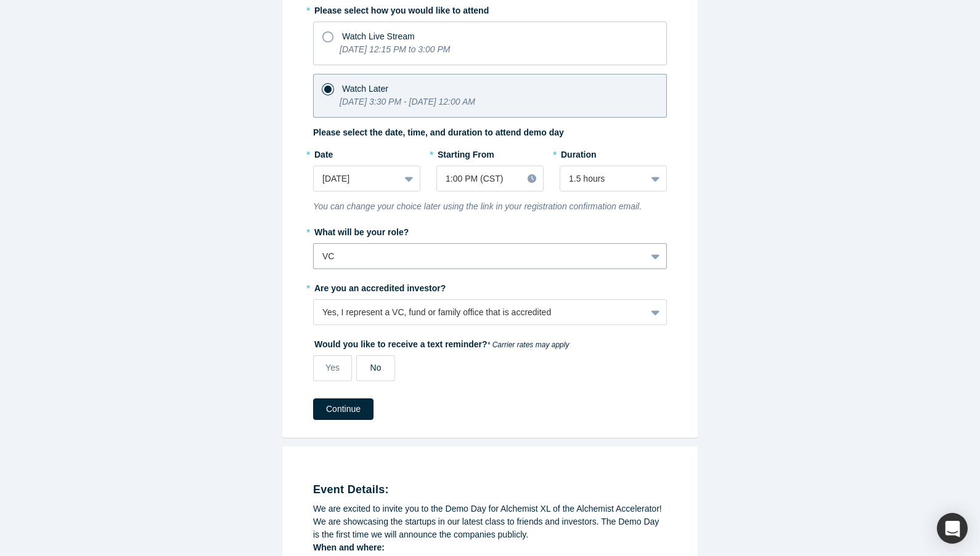 The image size is (980, 556). I want to click on em: * Carrier rates may apply, so click(528, 345).